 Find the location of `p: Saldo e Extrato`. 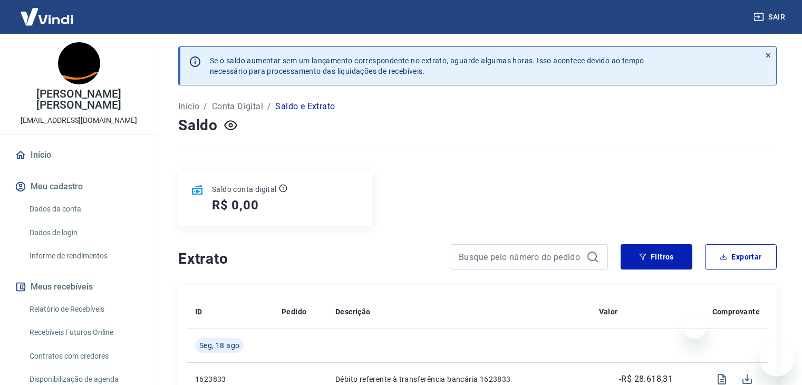

p: Saldo e Extrato is located at coordinates (305, 106).